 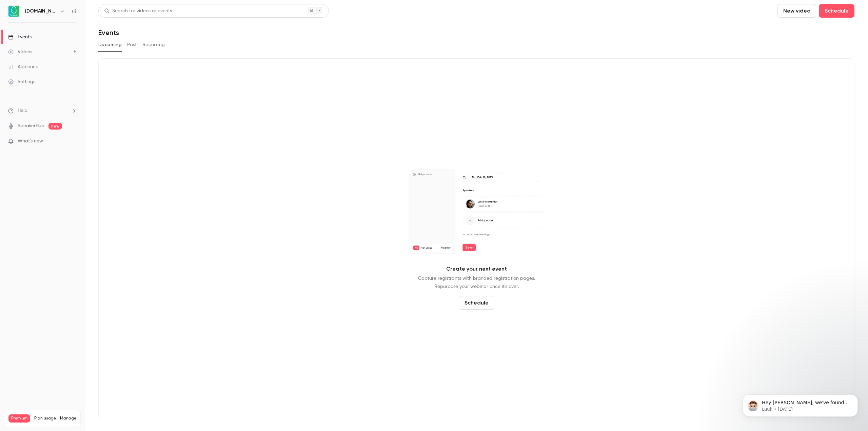 What do you see at coordinates (138, 11) in the screenshot?
I see `div: Search for videos or events` at bounding box center [138, 11].